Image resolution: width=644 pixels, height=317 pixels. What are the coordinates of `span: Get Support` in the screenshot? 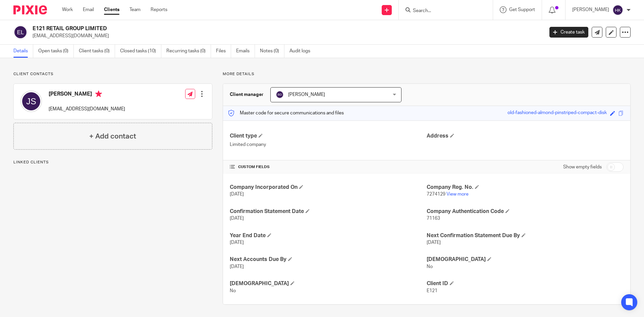 It's located at (522, 9).